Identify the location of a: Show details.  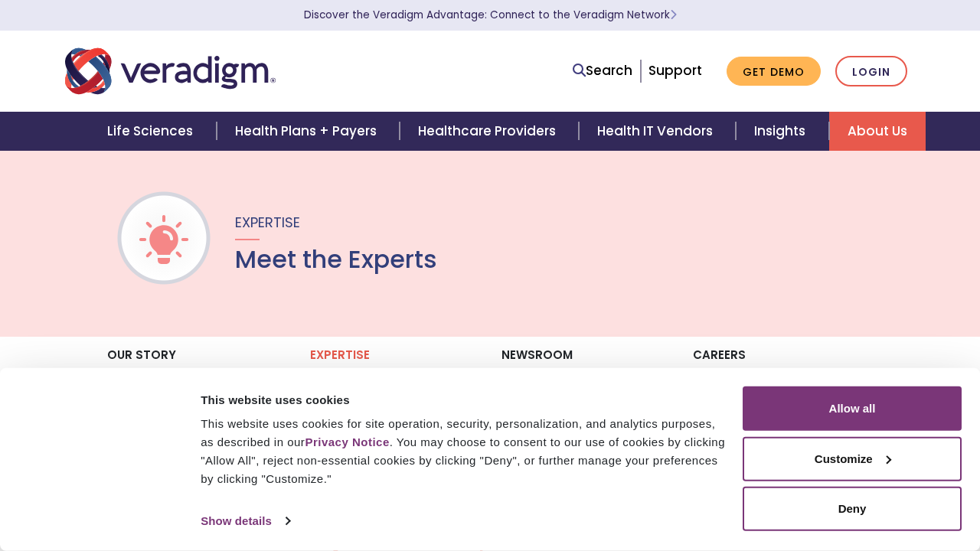
(245, 521).